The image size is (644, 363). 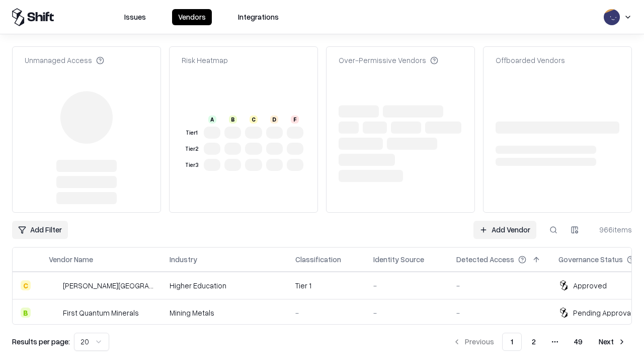 What do you see at coordinates (135, 17) in the screenshot?
I see `button: Issues` at bounding box center [135, 17].